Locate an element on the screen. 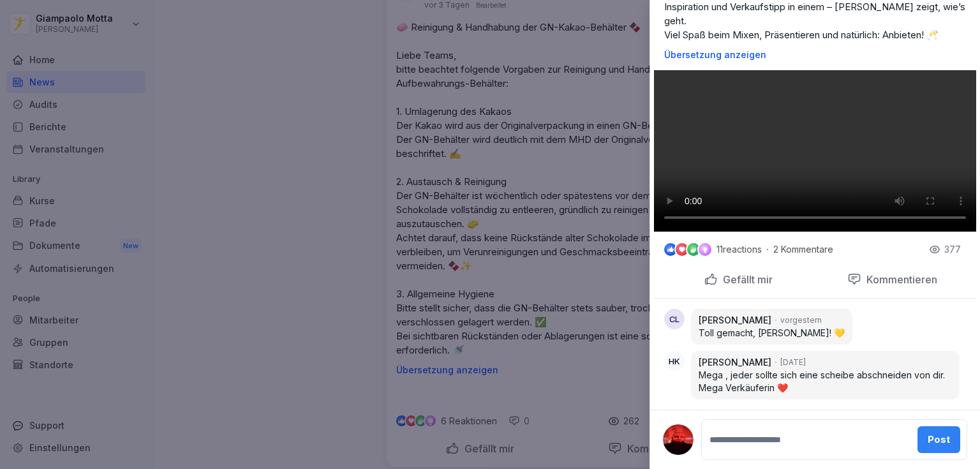 This screenshot has width=980, height=469. div: CL is located at coordinates (674, 319).